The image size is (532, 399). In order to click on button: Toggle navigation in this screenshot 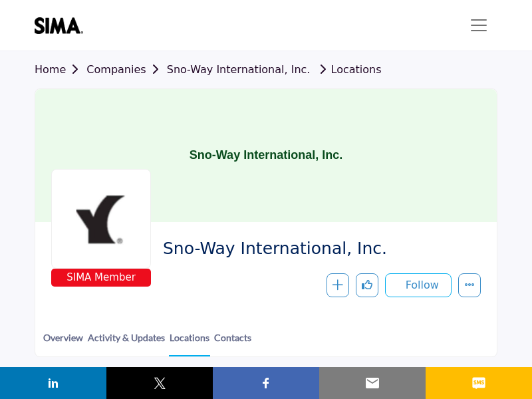, I will do `click(478, 26)`.